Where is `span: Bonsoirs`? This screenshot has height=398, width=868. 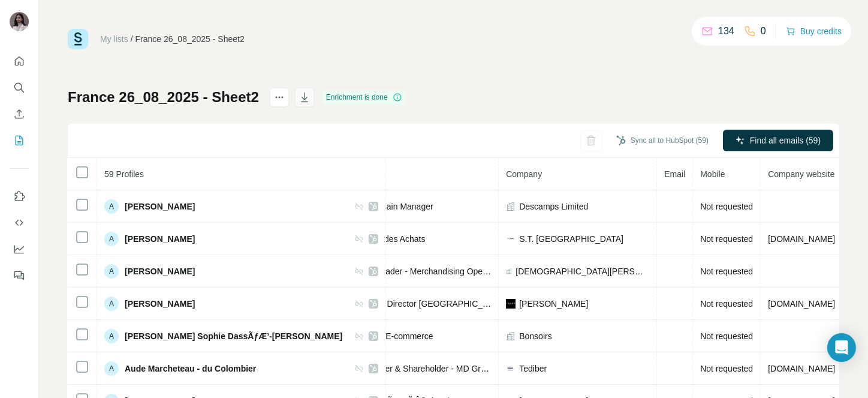
span: Bonsoirs is located at coordinates (536, 336).